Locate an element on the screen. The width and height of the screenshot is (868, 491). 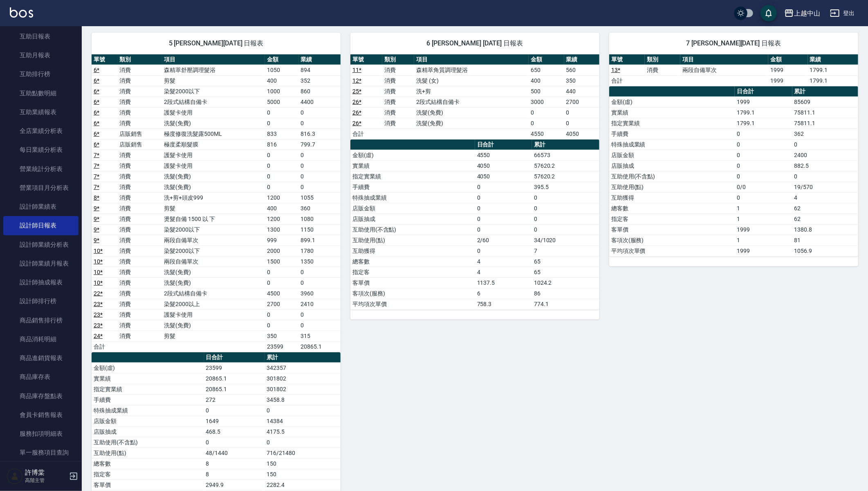
td: 774.1 is located at coordinates (565, 304).